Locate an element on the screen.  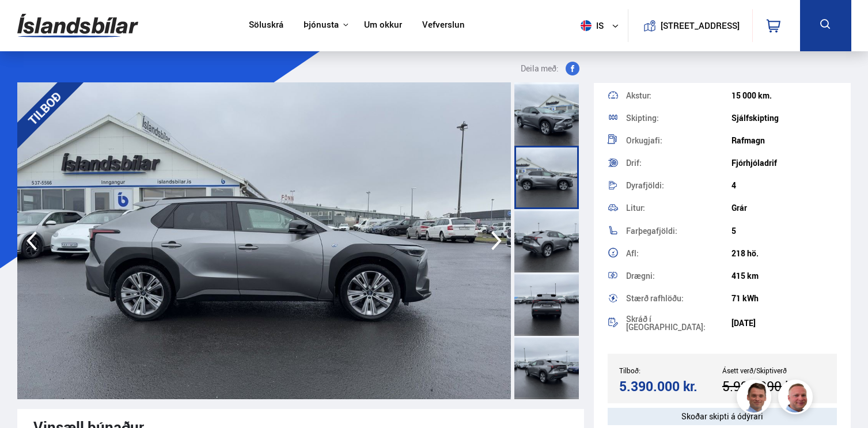
button: is is located at coordinates (602, 25).